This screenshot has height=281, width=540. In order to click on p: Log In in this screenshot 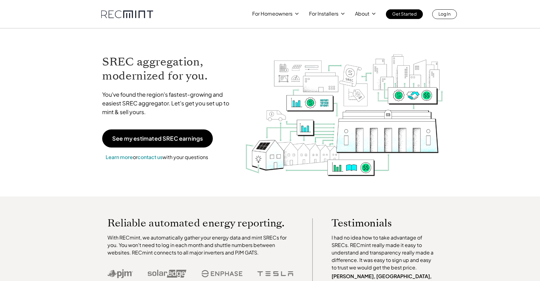, I will do `click(444, 14)`.